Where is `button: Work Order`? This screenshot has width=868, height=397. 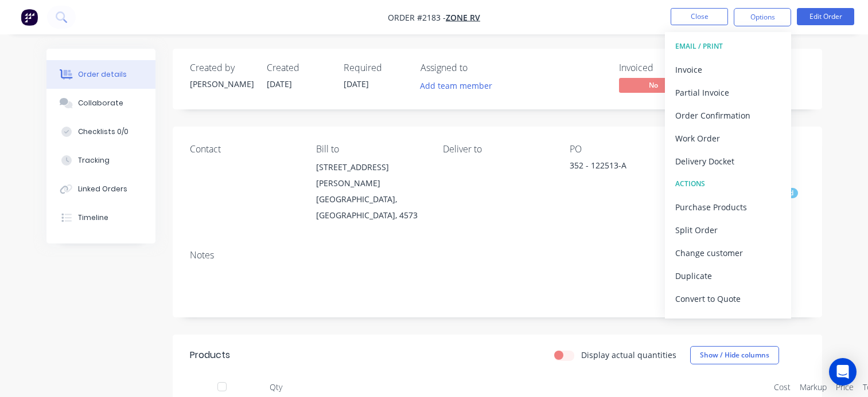
button: Work Order is located at coordinates (728, 138).